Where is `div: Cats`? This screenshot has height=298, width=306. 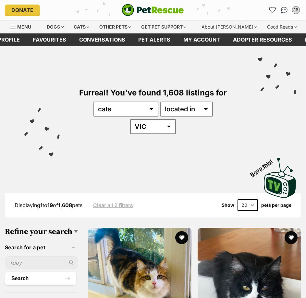
div: Cats is located at coordinates (81, 27).